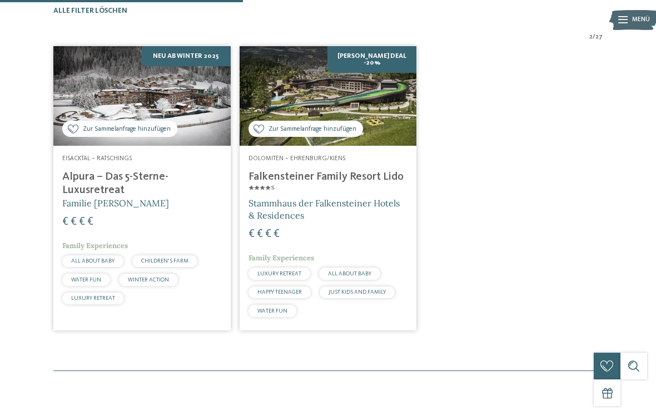 The image size is (656, 415). I want to click on h4: Alpura – Das 5-Sterne-Luxusretreat, so click(142, 184).